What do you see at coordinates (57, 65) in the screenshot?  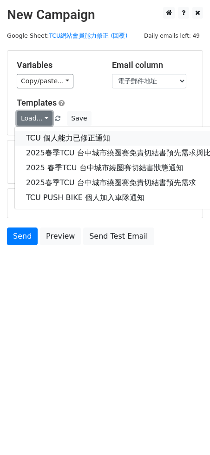 I see `h5: Variables` at bounding box center [57, 65].